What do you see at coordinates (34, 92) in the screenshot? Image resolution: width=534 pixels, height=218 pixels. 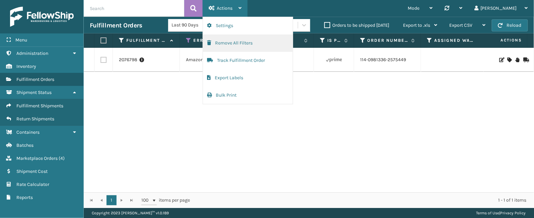 I see `span: Shipment Status` at bounding box center [34, 92].